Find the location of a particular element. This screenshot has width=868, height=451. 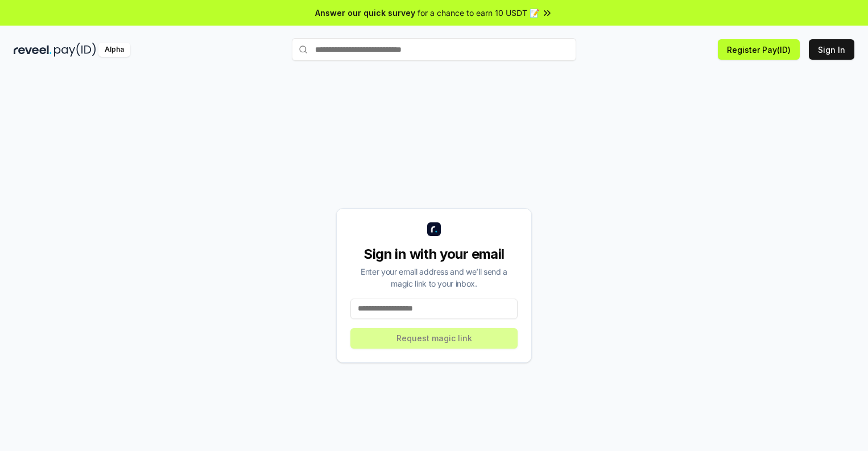

span: for a chance to earn 10 USDT 📝 is located at coordinates (478, 13).